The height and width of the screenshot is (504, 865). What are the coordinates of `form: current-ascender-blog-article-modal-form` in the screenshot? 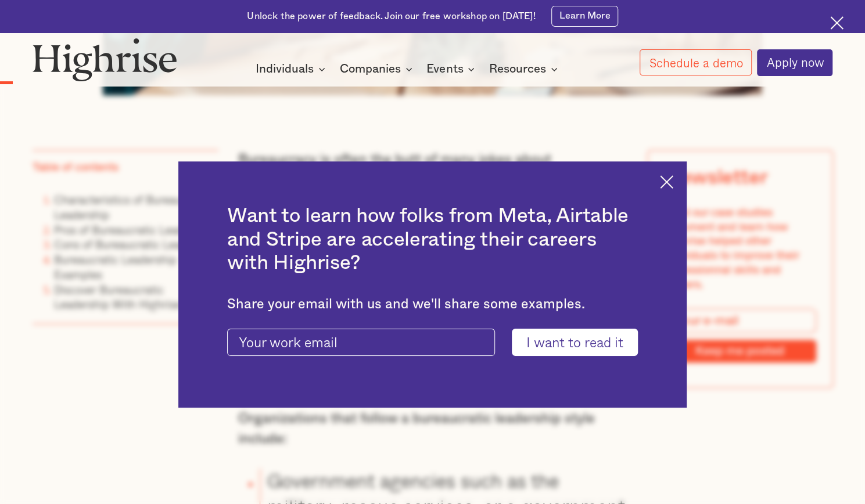 It's located at (432, 342).